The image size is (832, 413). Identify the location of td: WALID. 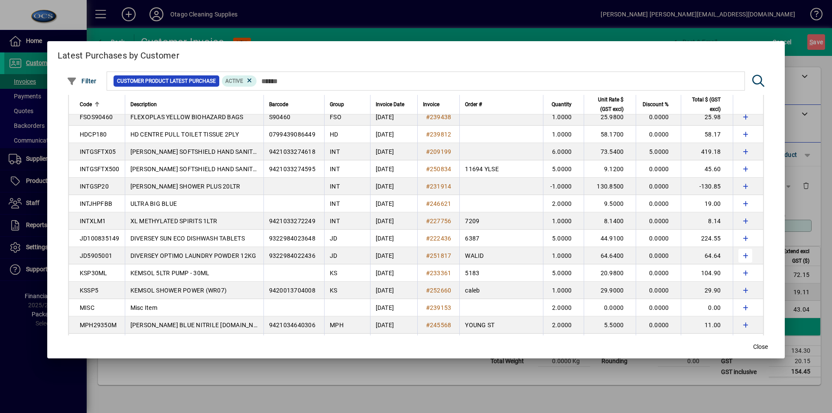
(501, 256).